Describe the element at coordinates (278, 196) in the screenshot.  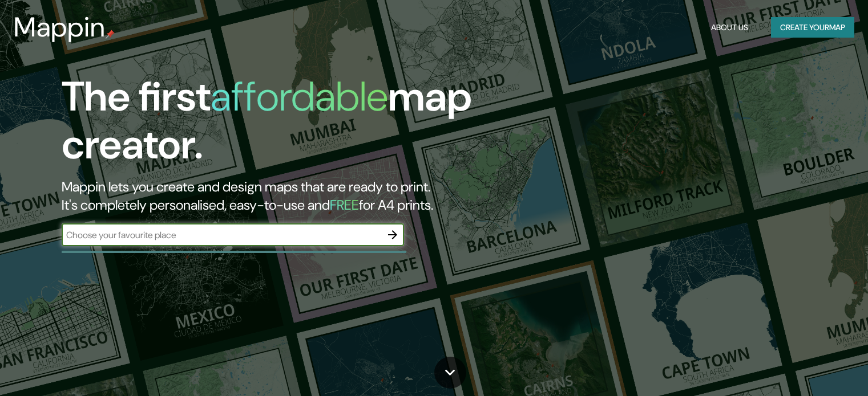
I see `h2: Mappin lets you create and design maps that are ready to print. It's completely personalised, eas...` at that location.